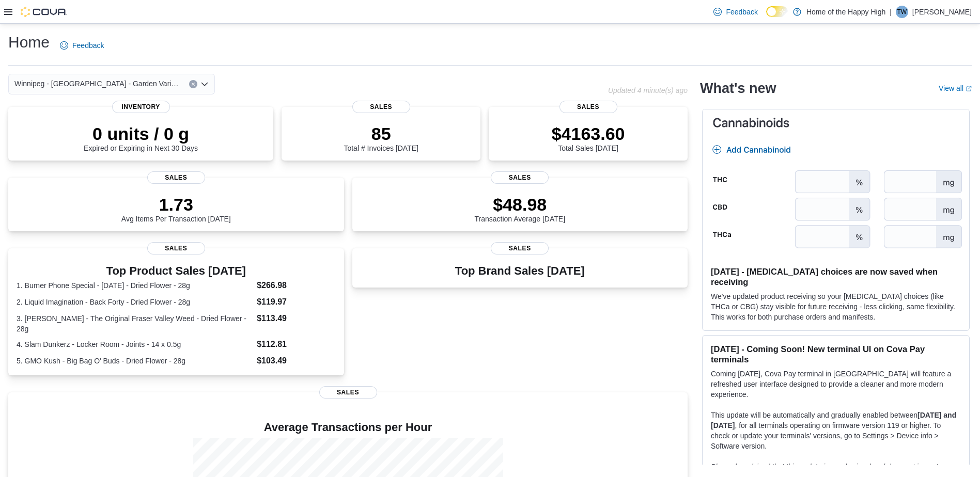 This screenshot has height=477, width=980. I want to click on div: Tim Weakley, so click(902, 12).